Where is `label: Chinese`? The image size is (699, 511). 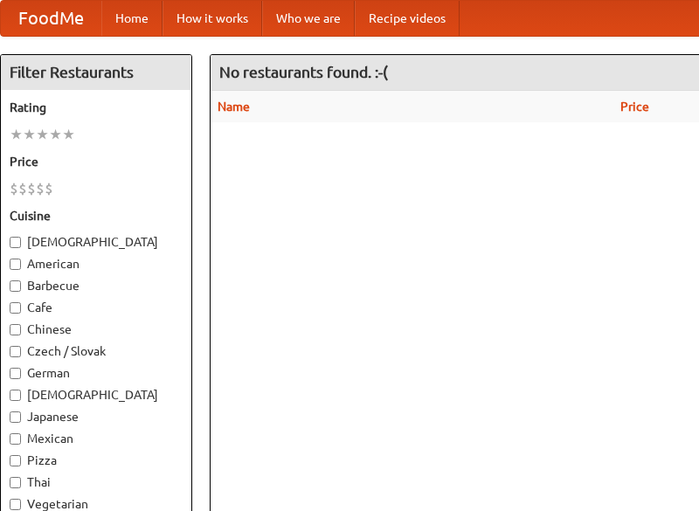
label: Chinese is located at coordinates (96, 330).